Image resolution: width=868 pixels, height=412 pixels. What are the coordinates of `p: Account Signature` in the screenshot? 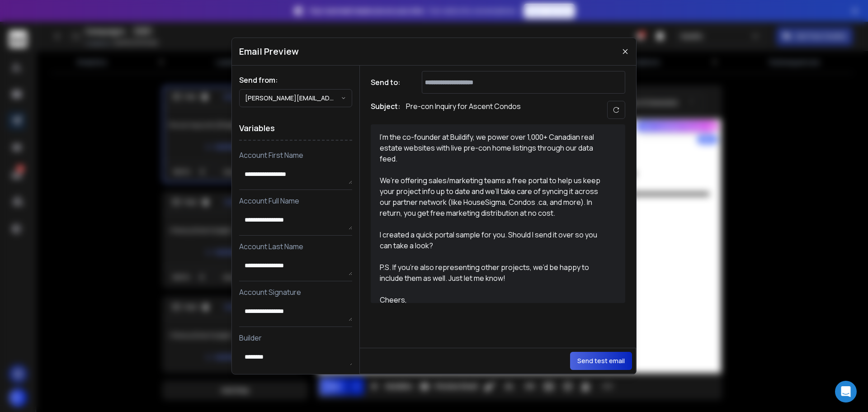 It's located at (296, 292).